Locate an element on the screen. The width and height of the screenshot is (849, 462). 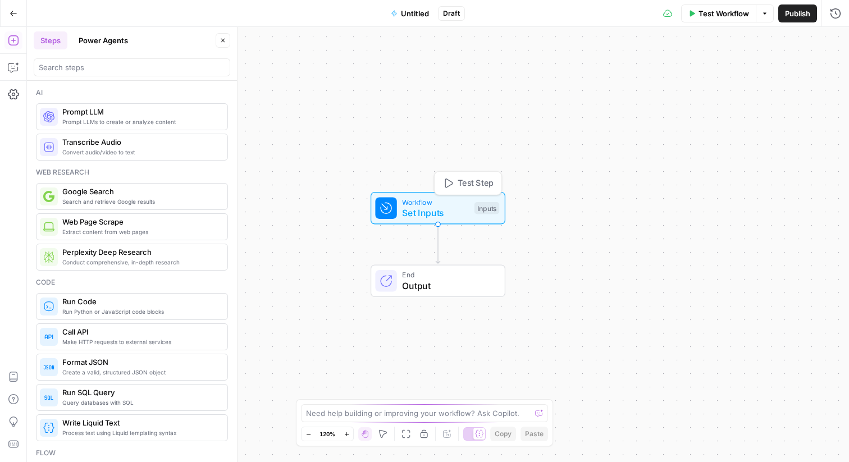
span: Search and retrieve Google results is located at coordinates (140, 202).